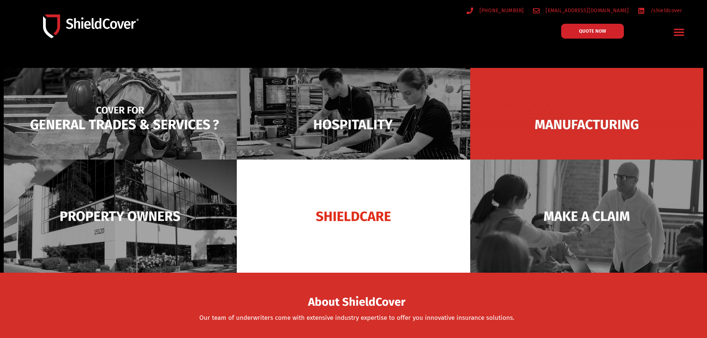 This screenshot has height=338, width=707. I want to click on a: Our team of underwriters come with extensive industry expertise to offer you innovative insurance..., so click(357, 318).